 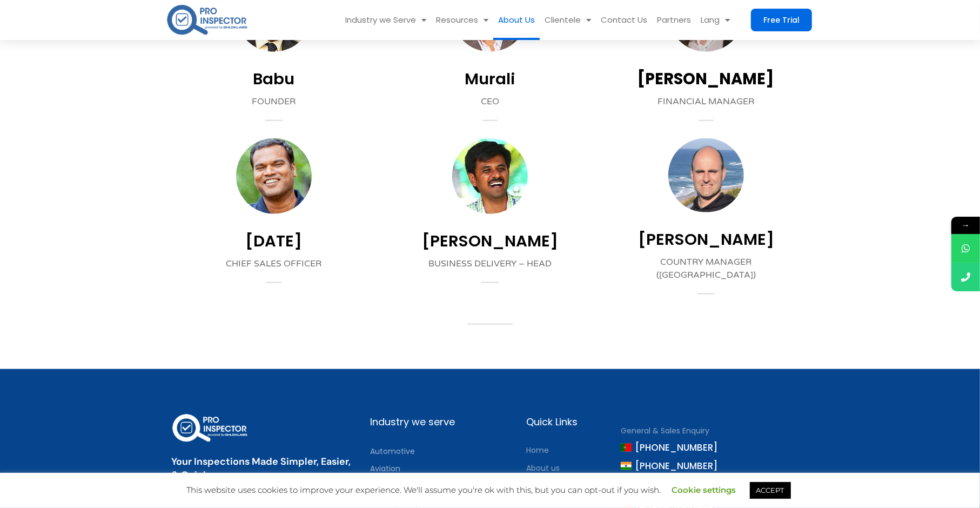 I want to click on a: Home, so click(x=567, y=450).